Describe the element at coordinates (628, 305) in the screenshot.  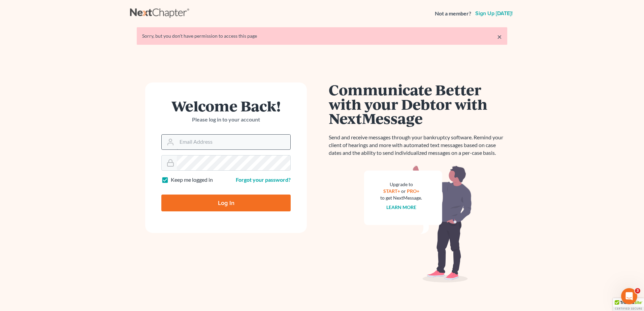
I see `div: TrustedSite Certified` at that location.